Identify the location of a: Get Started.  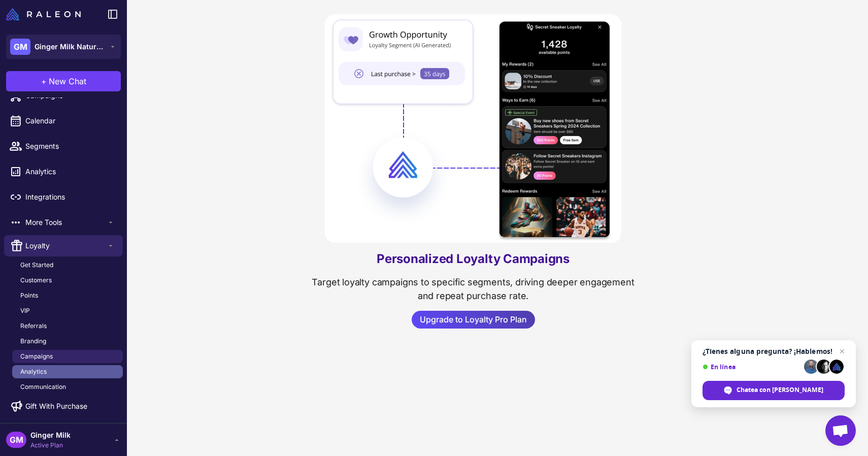
(68, 265).